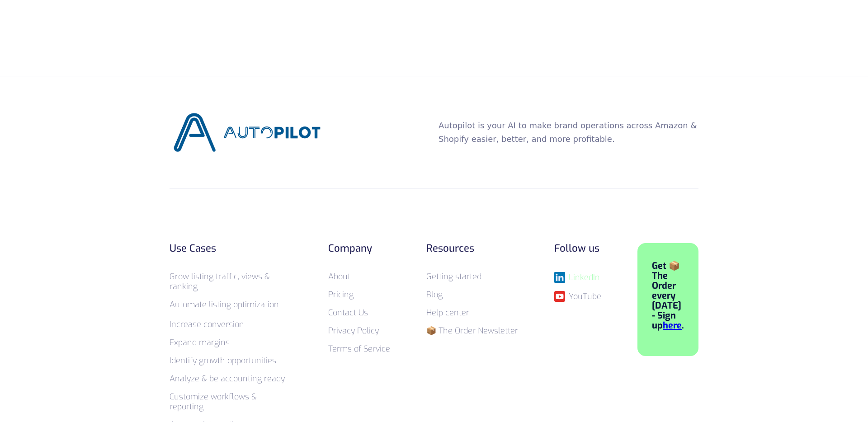 Image resolution: width=868 pixels, height=422 pixels. What do you see at coordinates (454, 277) in the screenshot?
I see `a: Getting started` at bounding box center [454, 277].